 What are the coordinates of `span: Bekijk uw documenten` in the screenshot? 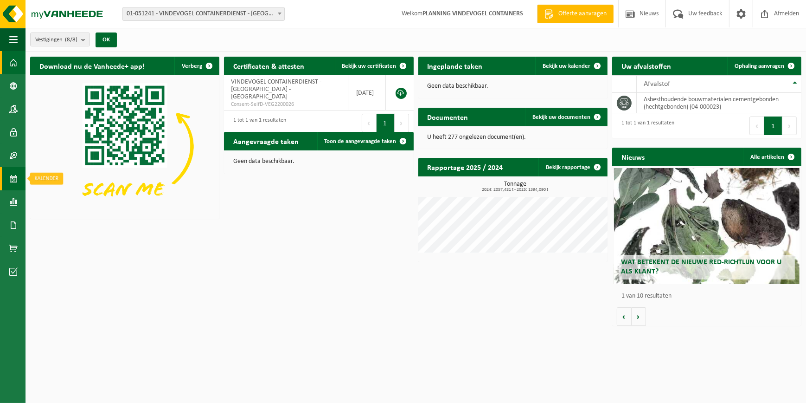 It's located at (561, 117).